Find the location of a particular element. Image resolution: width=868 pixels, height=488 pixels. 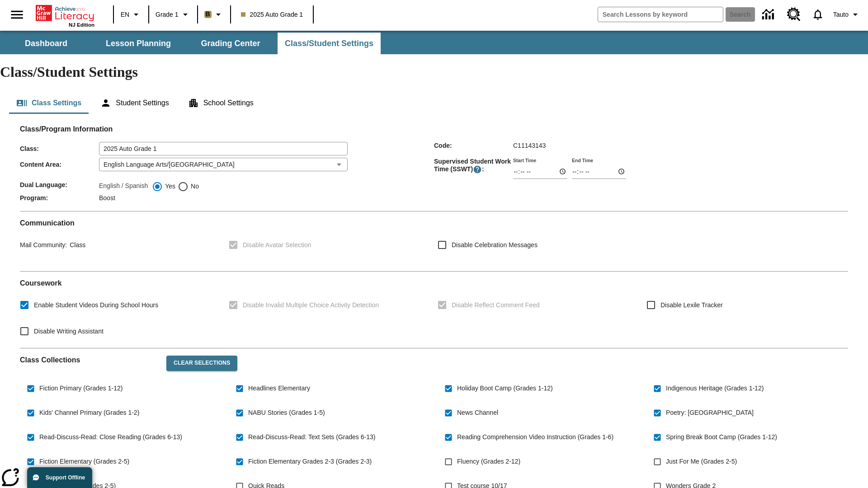

span: NJ Edition is located at coordinates (81, 24).